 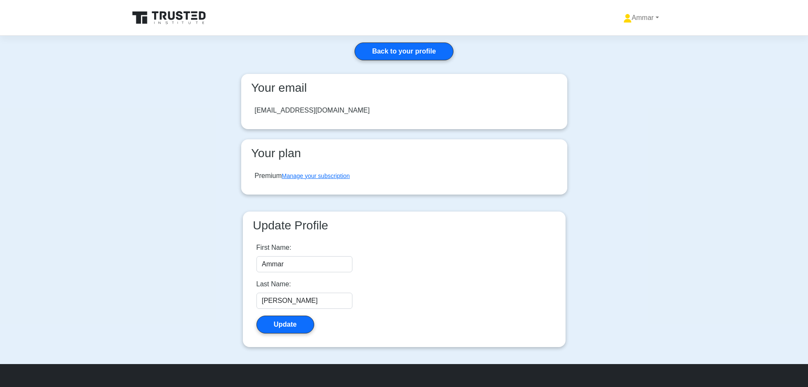 What do you see at coordinates (404, 226) in the screenshot?
I see `h3: Update Profile` at bounding box center [404, 226].